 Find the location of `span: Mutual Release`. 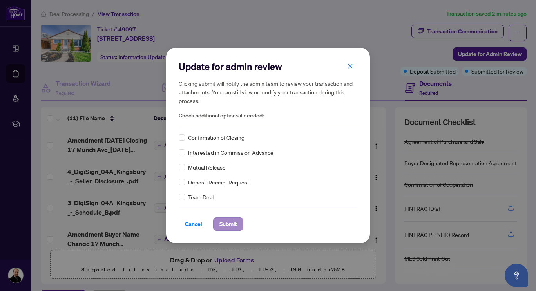

span: Mutual Release is located at coordinates (207, 167).